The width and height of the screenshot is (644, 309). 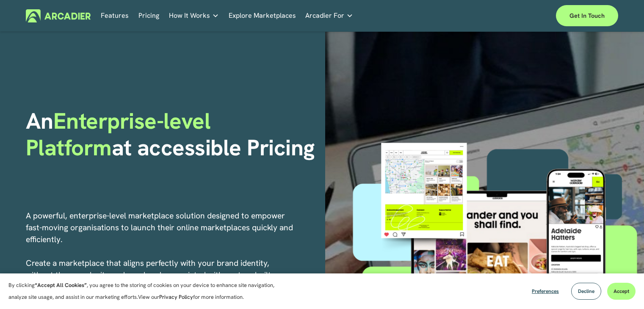 What do you see at coordinates (121, 133) in the screenshot?
I see `span: Enterprise-level Platform` at bounding box center [121, 133].